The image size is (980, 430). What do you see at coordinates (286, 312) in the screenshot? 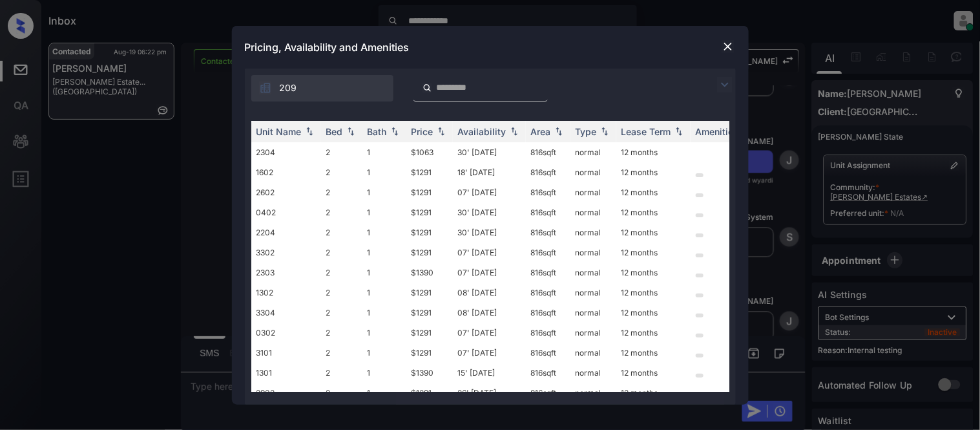
I see `td: 3304` at bounding box center [286, 312].